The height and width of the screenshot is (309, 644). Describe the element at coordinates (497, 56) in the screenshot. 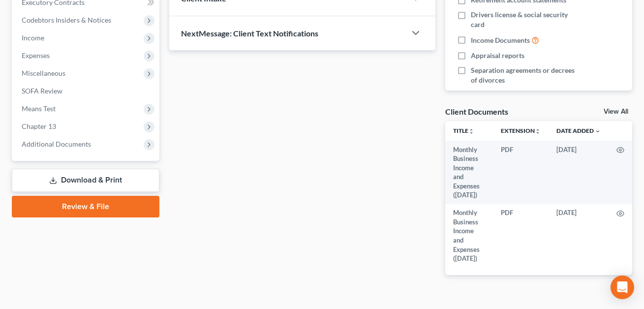

I see `span: Appraisal reports` at that location.